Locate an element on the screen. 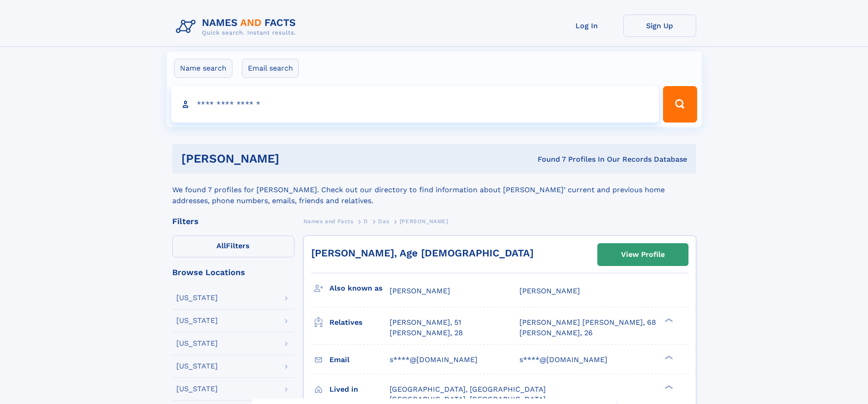 The image size is (868, 404). h3: Lived in is located at coordinates (359, 389).